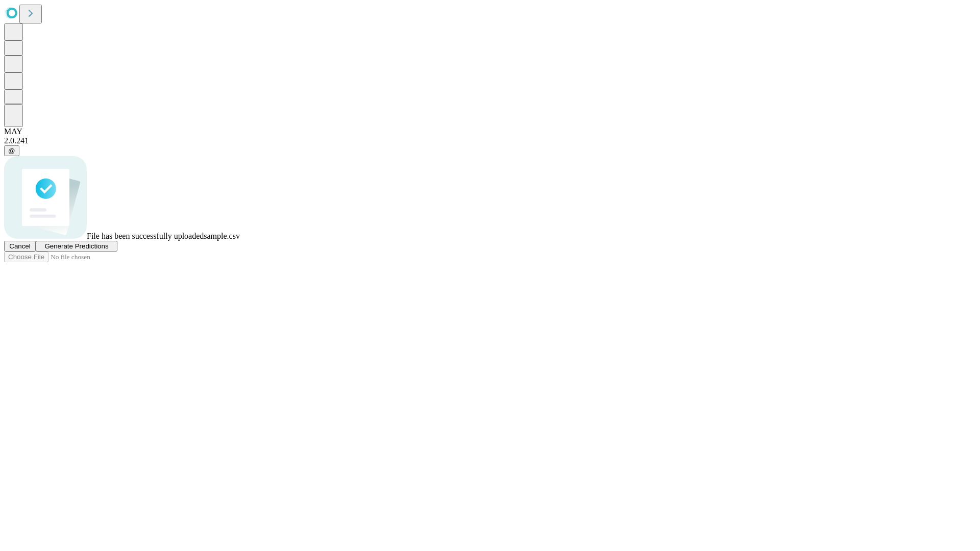 Image resolution: width=980 pixels, height=551 pixels. I want to click on button: Cancel, so click(20, 246).